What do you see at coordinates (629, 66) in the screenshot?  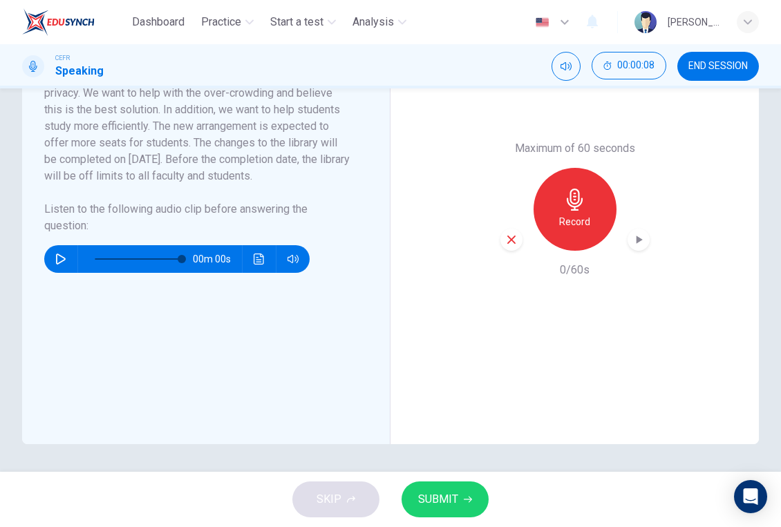 I see `button: 00:00:08` at bounding box center [629, 66].